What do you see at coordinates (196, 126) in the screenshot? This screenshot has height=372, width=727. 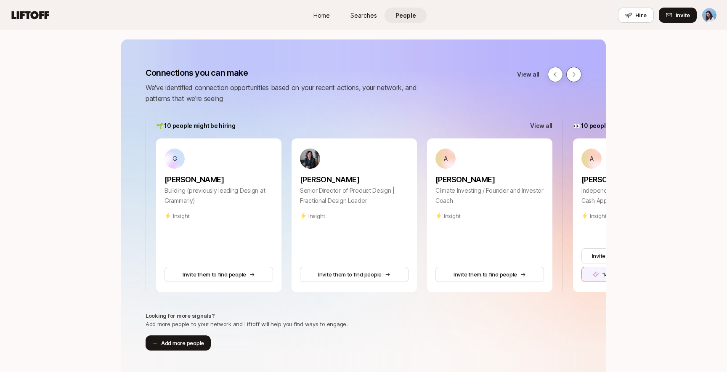 I see `p: 🌱 10 people might be hiring` at bounding box center [196, 126].